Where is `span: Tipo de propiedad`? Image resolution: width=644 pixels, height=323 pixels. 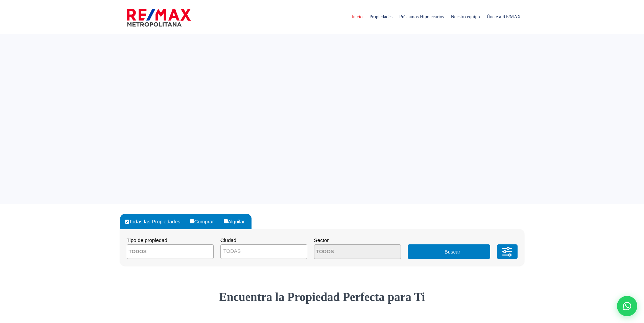 span: Tipo de propiedad is located at coordinates (147, 240).